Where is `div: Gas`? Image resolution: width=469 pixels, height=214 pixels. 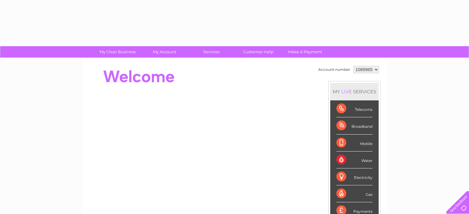
div: Gas is located at coordinates (354, 194).